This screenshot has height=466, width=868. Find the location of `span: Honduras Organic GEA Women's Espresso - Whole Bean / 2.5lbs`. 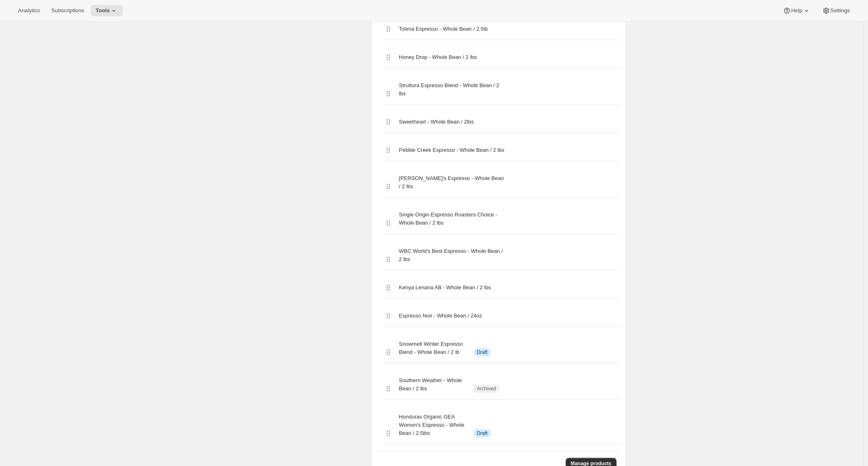

span: Honduras Organic GEA Women's Espresso - Whole Bean / 2.5lbs is located at coordinates (433, 425).